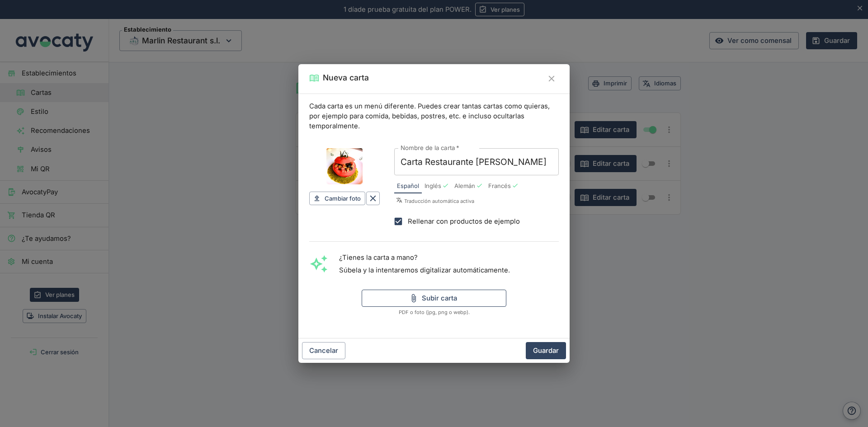 The height and width of the screenshot is (427, 868). I want to click on span: Francés, so click(500, 186).